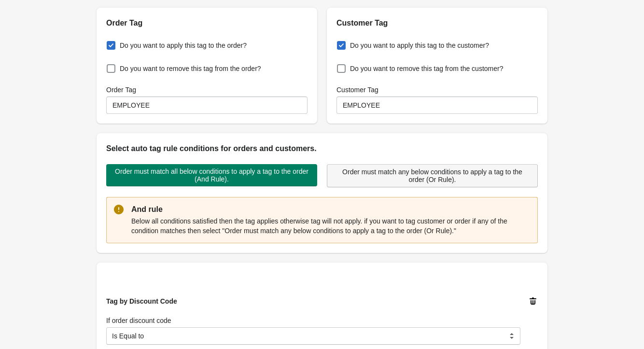  Describe the element at coordinates (432, 176) in the screenshot. I see `button: Order must match any below conditions to apply a tag to the order (Or Rule).` at that location.